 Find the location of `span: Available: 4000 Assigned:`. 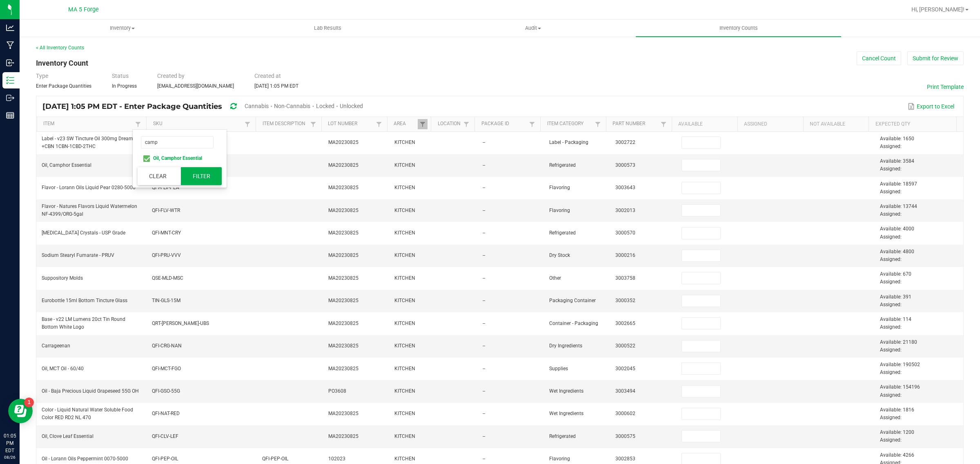

span: Available: 4000 Assigned: is located at coordinates (897, 232).